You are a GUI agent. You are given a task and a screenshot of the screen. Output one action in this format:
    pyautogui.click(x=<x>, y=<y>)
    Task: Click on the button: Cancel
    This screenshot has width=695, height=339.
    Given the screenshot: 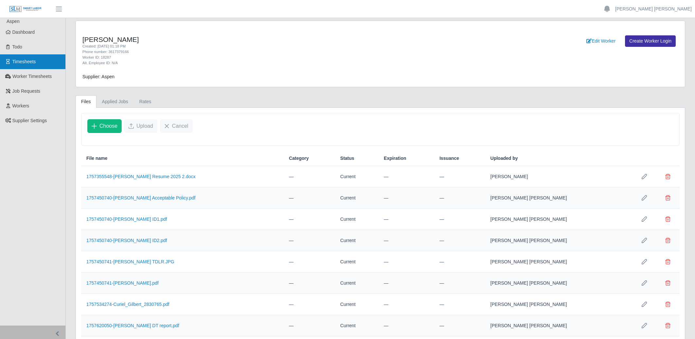 What is the action you would take?
    pyautogui.click(x=176, y=126)
    